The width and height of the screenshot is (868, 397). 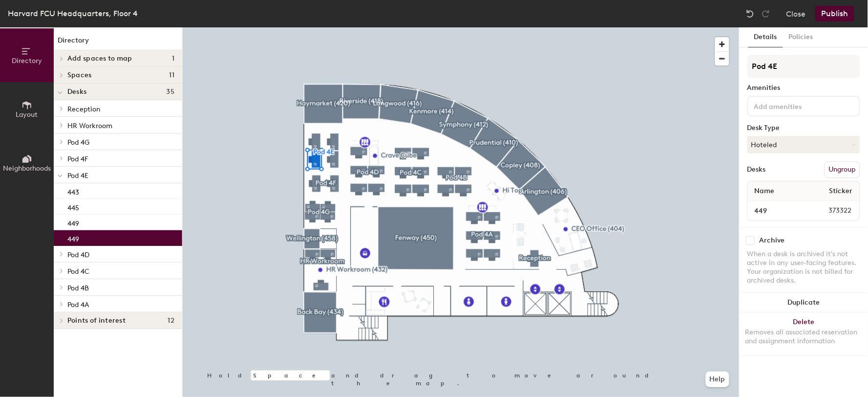 I want to click on span: Pod 4A, so click(x=78, y=305).